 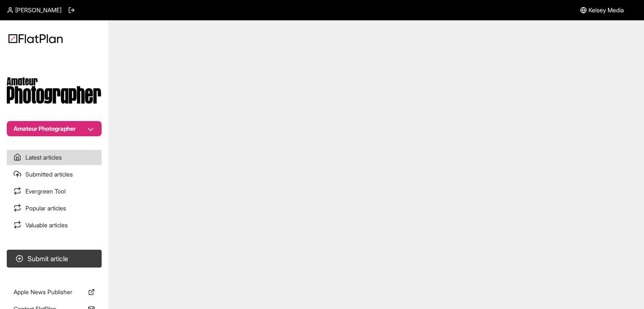 I want to click on span: Kelsey Media, so click(x=606, y=10).